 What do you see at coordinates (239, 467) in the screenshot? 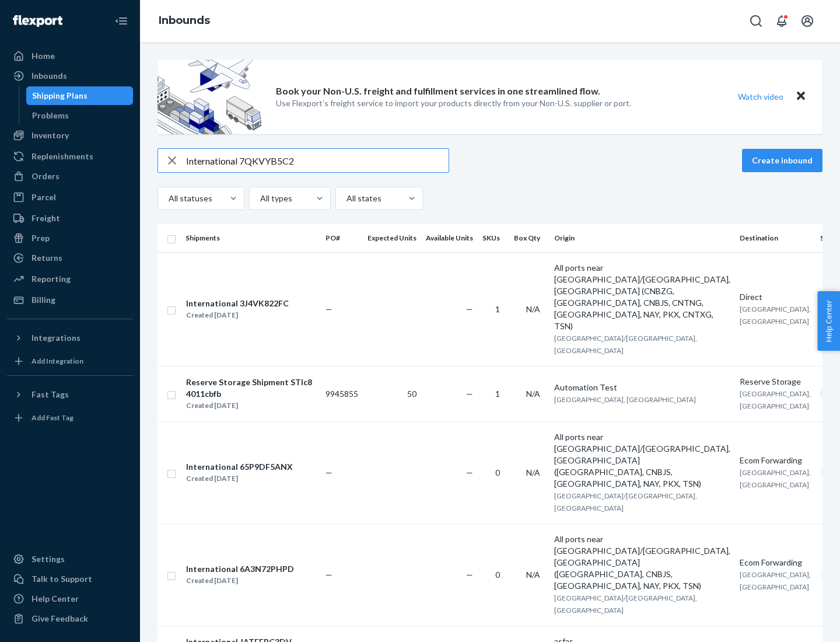
I see `div: International 65P9DF5ANX` at bounding box center [239, 467].